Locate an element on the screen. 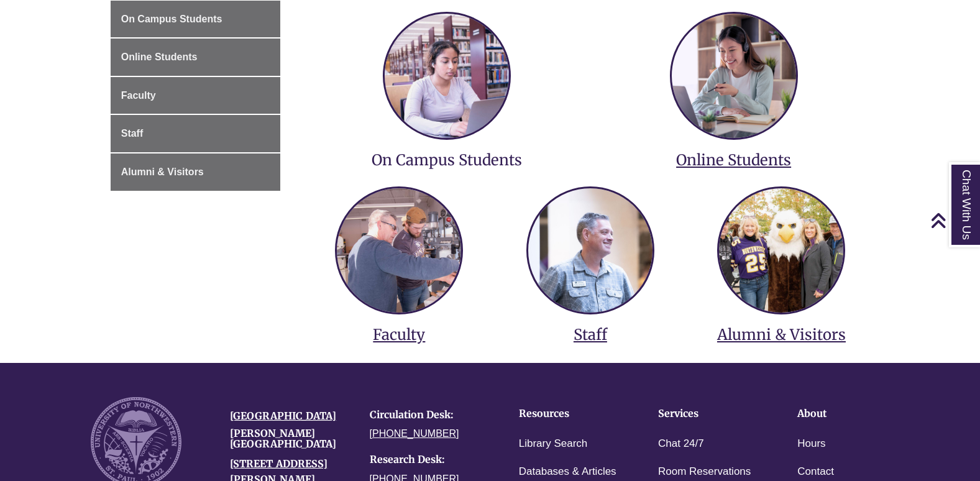 The height and width of the screenshot is (481, 980). a: On Campus Students is located at coordinates (195, 19).